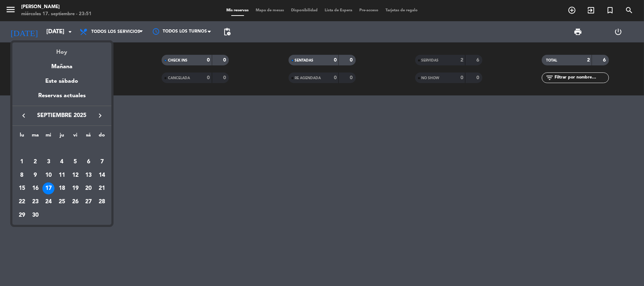  I want to click on div: 7, so click(102, 162).